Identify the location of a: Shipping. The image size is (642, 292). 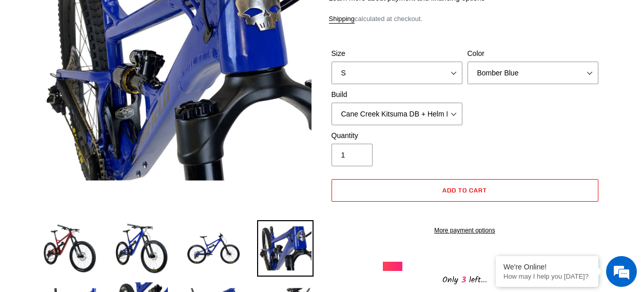
(342, 19).